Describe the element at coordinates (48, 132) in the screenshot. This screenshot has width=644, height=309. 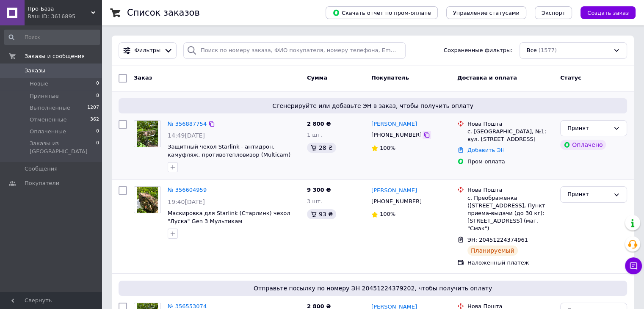
I see `span: Оплаченные` at that location.